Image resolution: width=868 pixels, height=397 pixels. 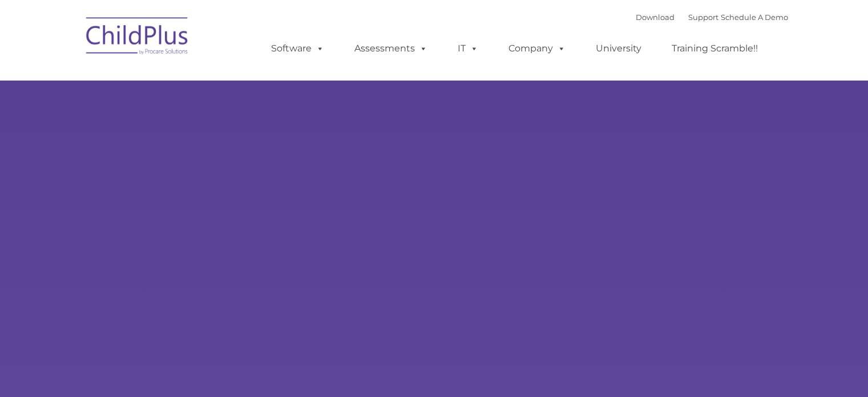 What do you see at coordinates (703, 17) in the screenshot?
I see `a: Support` at bounding box center [703, 17].